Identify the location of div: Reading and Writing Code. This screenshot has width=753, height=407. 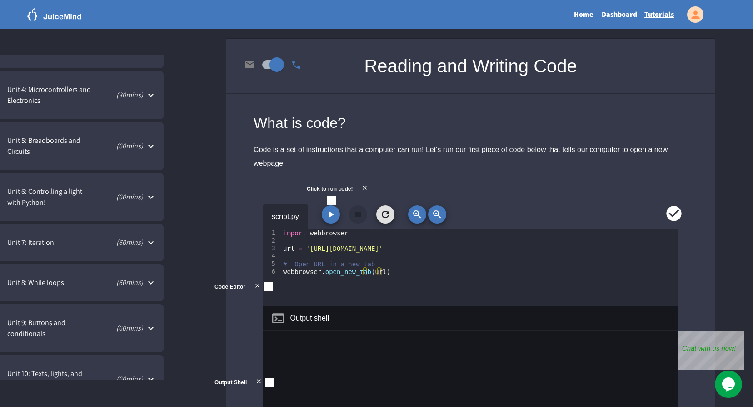
(471, 66).